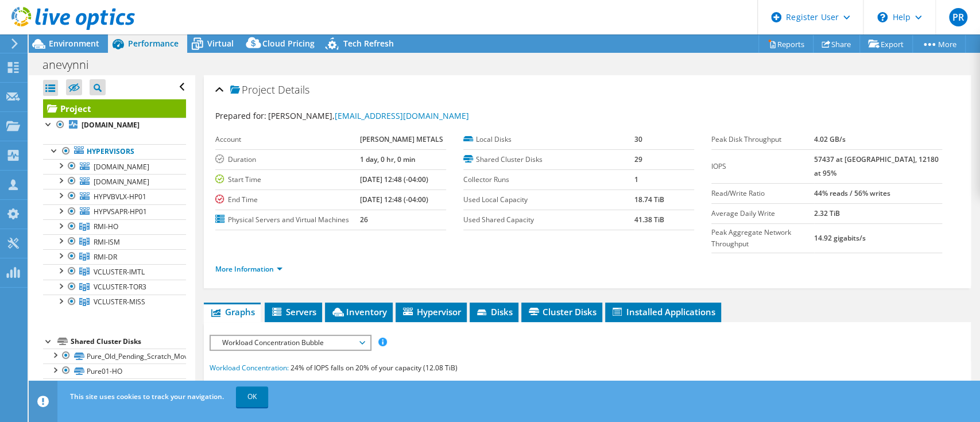  What do you see at coordinates (637, 139) in the screenshot?
I see `b: 30` at bounding box center [637, 139].